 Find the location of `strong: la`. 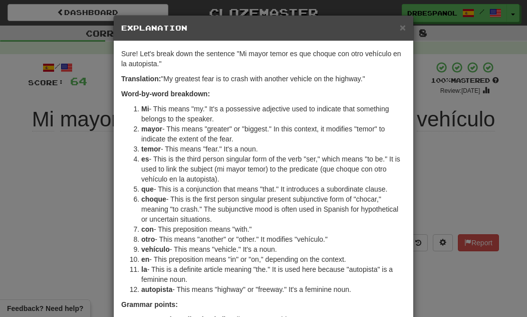

strong: la is located at coordinates (144, 269).